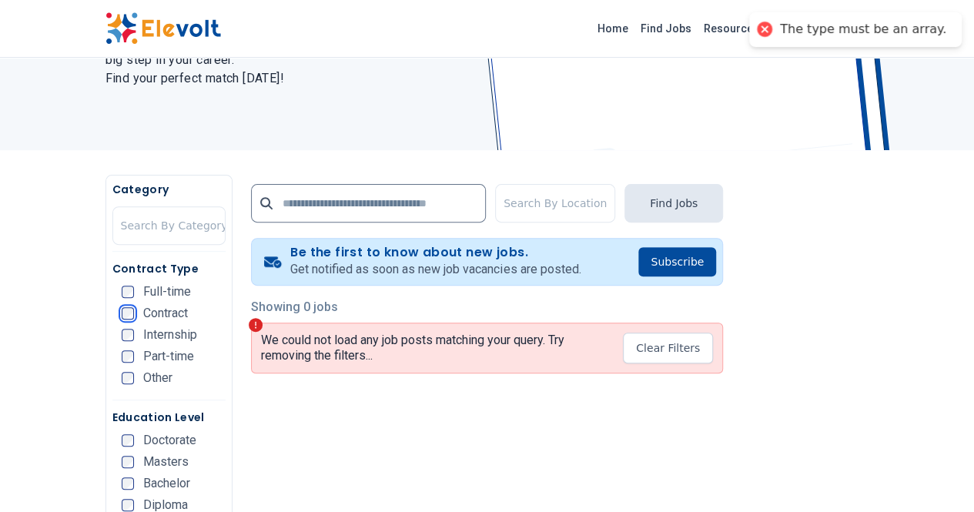 The width and height of the screenshot is (974, 512). I want to click on img: Elevolt, so click(163, 28).